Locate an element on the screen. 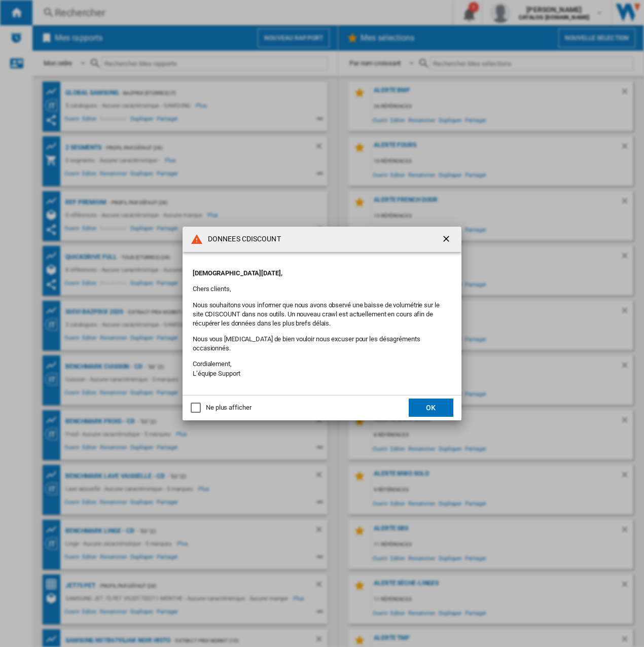 Image resolution: width=644 pixels, height=647 pixels. p: Chers clients, is located at coordinates (322, 289).